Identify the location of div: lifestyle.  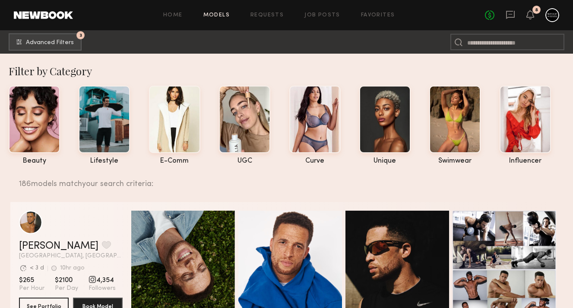
(104, 161).